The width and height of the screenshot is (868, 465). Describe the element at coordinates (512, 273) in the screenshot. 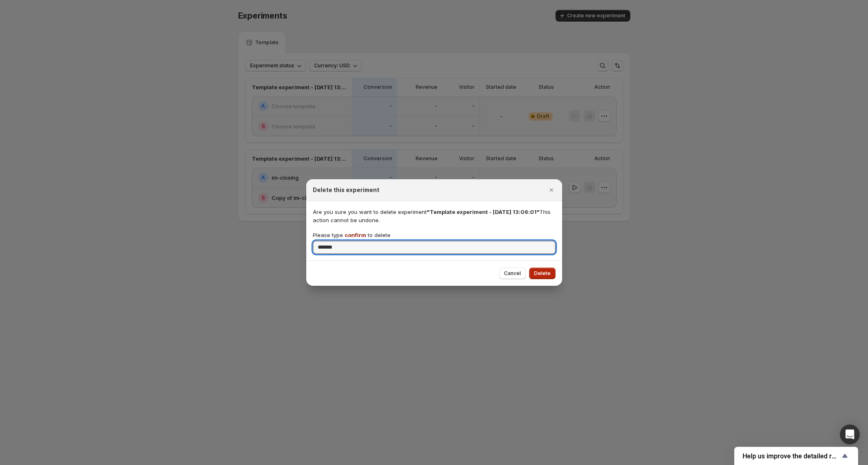

I see `button: Cancel` at that location.